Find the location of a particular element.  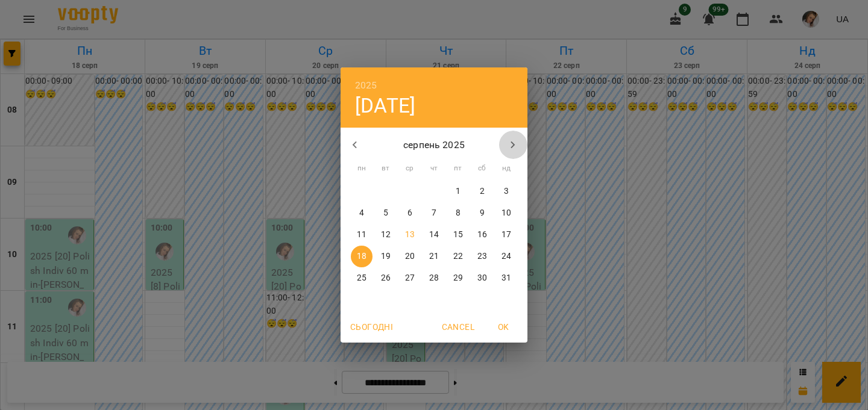

p: 14 is located at coordinates (434, 235).